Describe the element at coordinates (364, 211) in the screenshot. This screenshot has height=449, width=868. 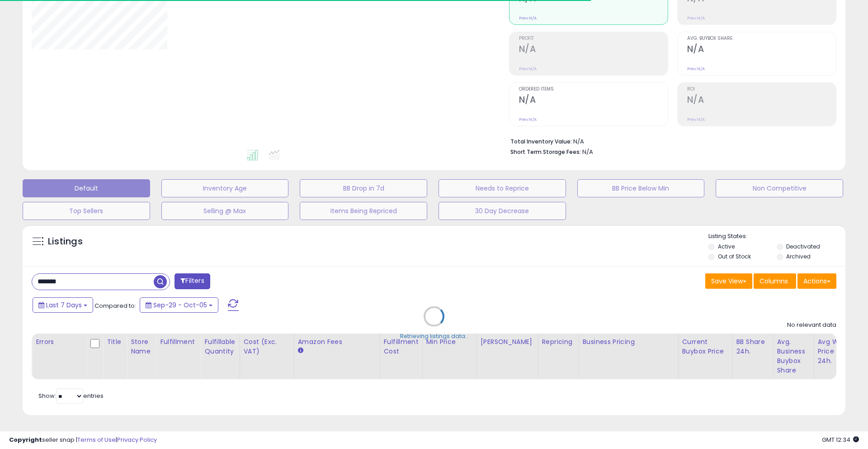
I see `button: Items Being Repriced` at that location.